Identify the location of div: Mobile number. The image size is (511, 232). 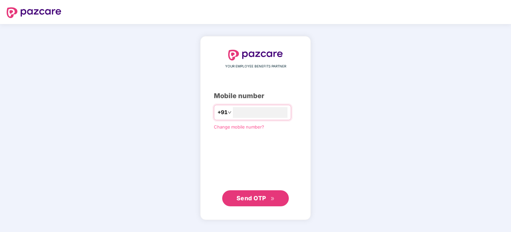
(256, 96).